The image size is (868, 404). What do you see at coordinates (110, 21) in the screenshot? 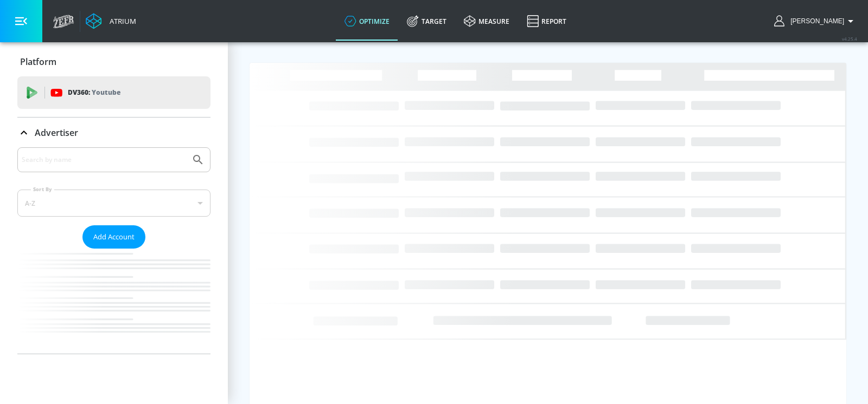
I see `a: Atrium` at bounding box center [110, 21].